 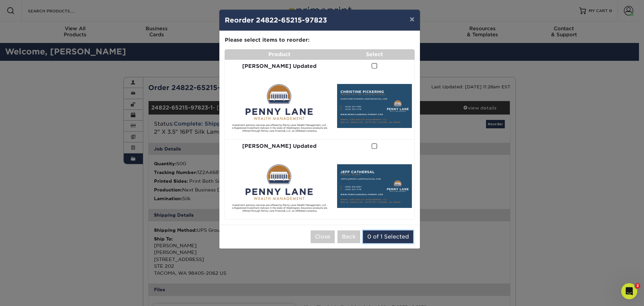 What do you see at coordinates (374, 106) in the screenshot?
I see `img: primo-8914-66ce35349b540` at bounding box center [374, 106].